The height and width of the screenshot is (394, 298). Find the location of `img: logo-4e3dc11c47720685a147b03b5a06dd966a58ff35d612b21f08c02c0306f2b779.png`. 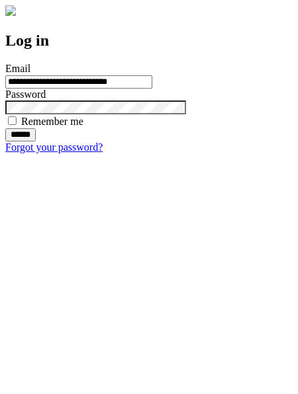

img: logo-4e3dc11c47720685a147b03b5a06dd966a58ff35d612b21f08c02c0306f2b779.png is located at coordinates (11, 11).